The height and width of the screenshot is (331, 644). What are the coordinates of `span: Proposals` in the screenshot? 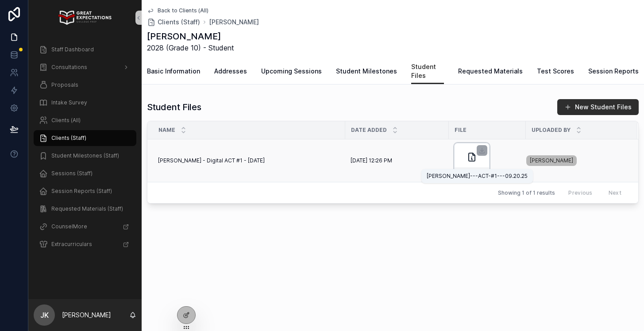 It's located at (65, 85).